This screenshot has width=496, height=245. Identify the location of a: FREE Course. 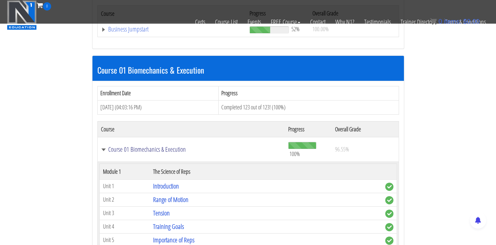
(286, 22).